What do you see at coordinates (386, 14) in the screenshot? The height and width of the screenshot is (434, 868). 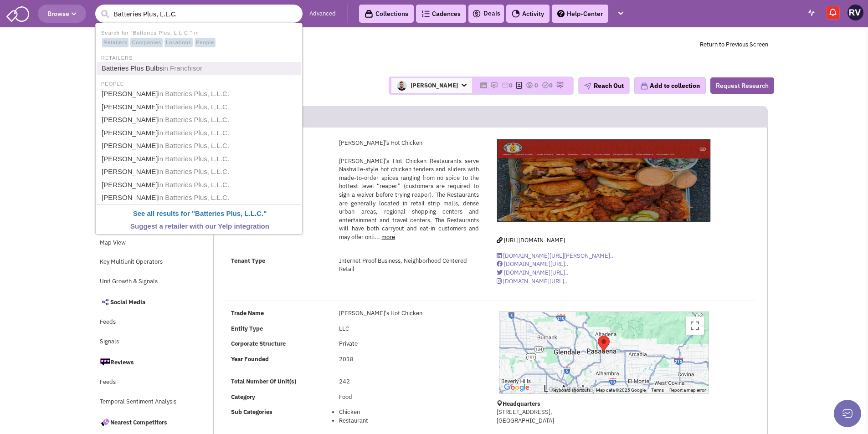 I see `a: Collections` at bounding box center [386, 14].